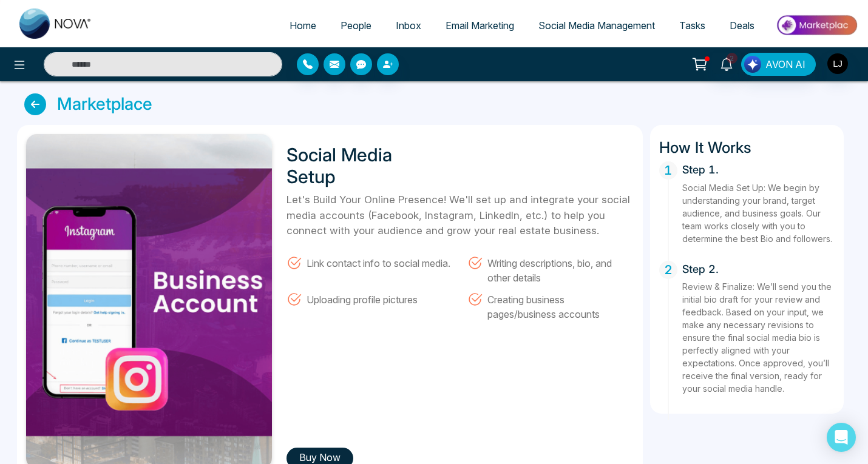 Image resolution: width=868 pixels, height=464 pixels. What do you see at coordinates (741, 25) in the screenshot?
I see `span: Deals` at bounding box center [741, 25].